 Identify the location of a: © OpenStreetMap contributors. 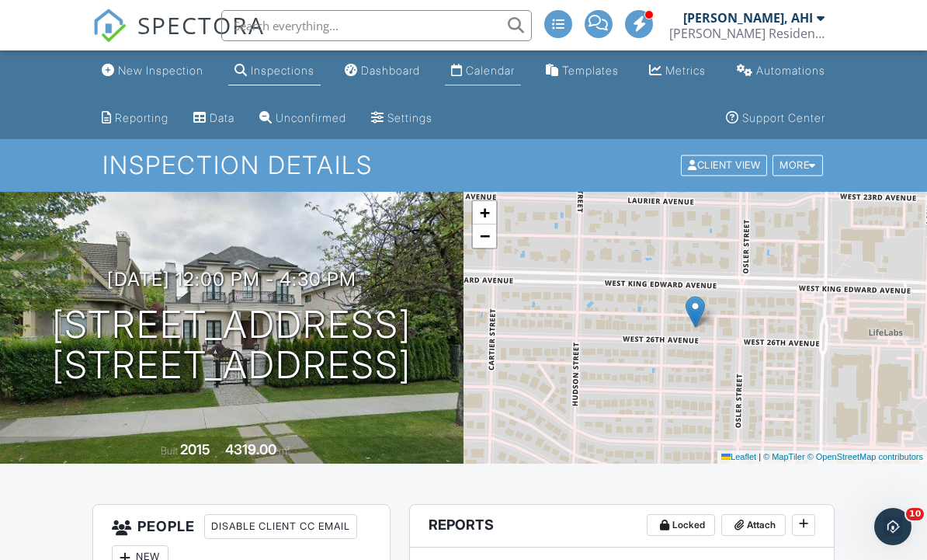
(865, 455).